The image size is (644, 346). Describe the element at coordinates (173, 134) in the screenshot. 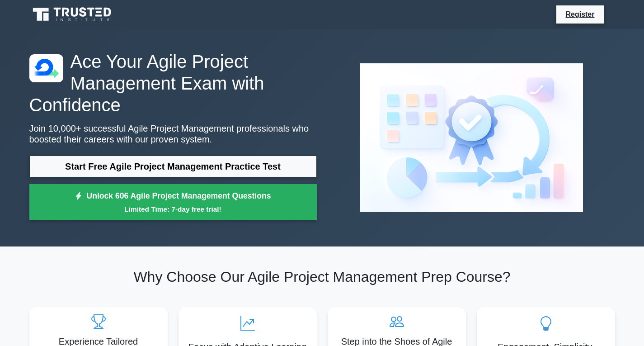

I see `p: Join 10,000+ successful Agile Project Management professionals who boosted their careers with our...` at that location.